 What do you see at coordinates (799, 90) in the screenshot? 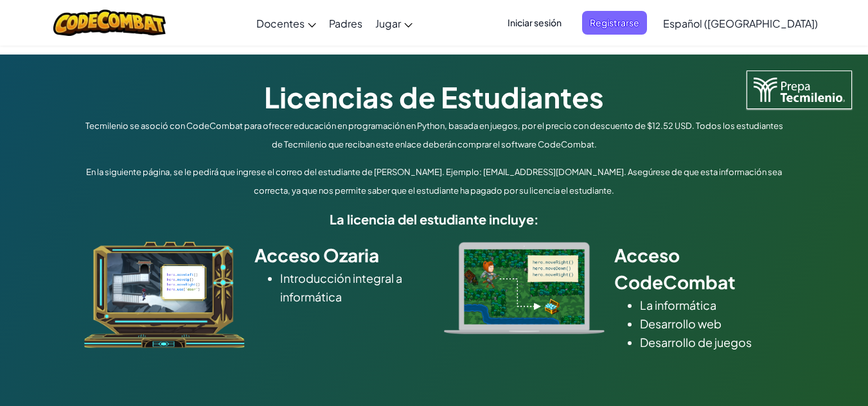
I see `img: Tecmilenio logo` at bounding box center [799, 90].